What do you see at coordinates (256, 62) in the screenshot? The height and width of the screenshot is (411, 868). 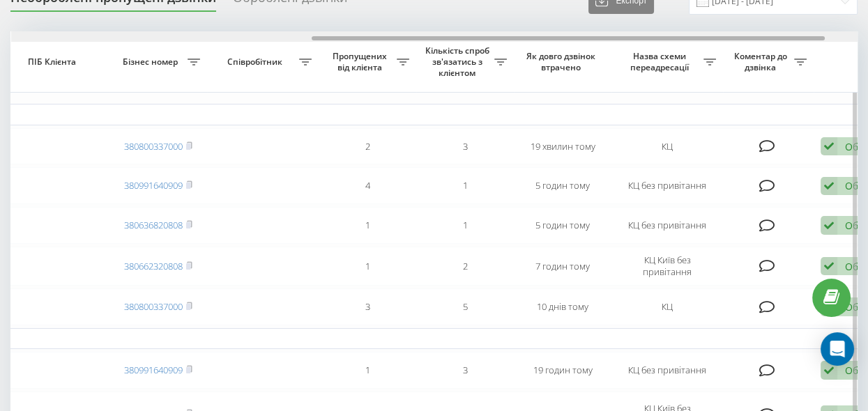 I see `span: Співробітник` at bounding box center [256, 62].